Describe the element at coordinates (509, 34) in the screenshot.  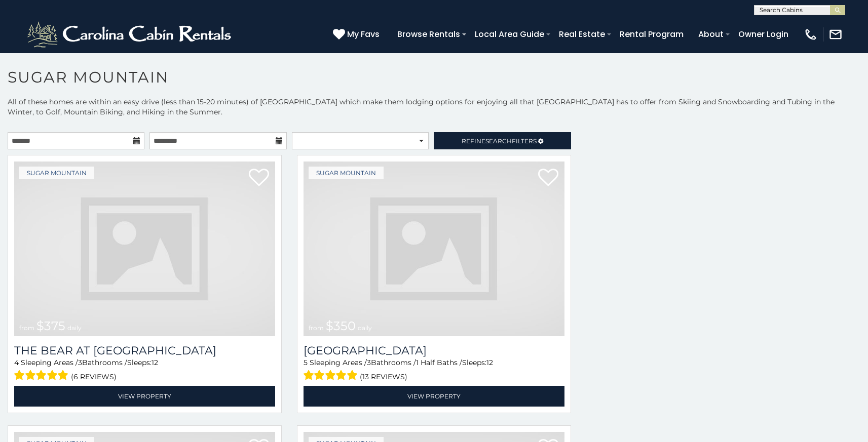
I see `a: Local Area Guide` at that location.